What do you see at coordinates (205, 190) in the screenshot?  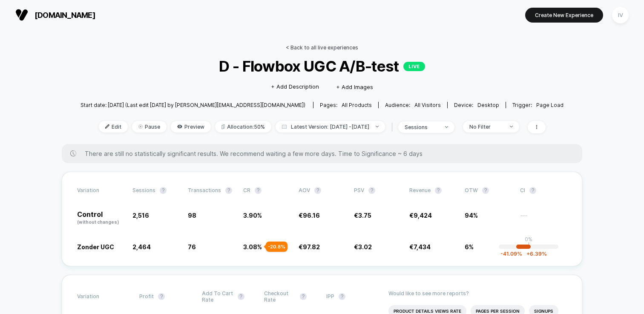 I see `span: Transactions` at bounding box center [205, 190].